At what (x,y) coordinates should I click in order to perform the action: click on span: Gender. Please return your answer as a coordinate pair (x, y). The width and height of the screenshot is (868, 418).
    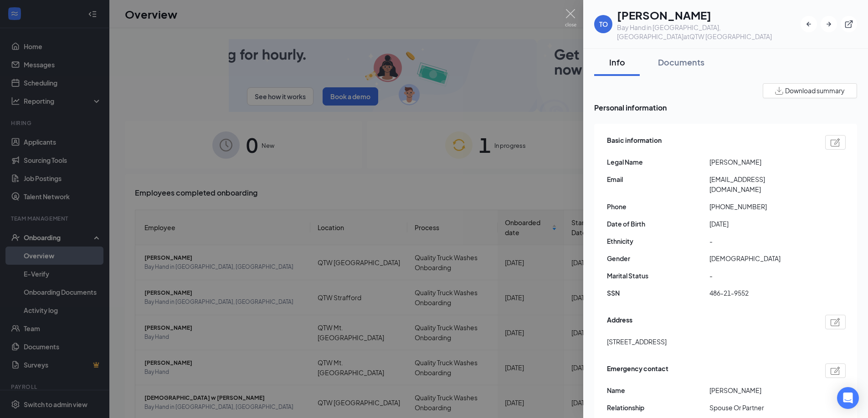
    Looking at the image, I should click on (657, 258).